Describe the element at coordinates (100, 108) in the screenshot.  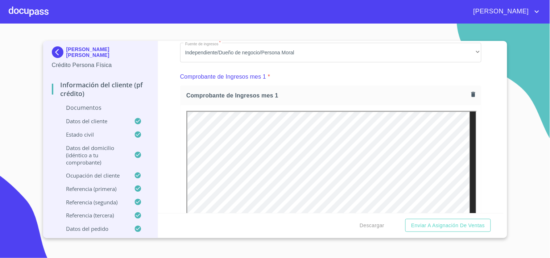
I see `p: Documentos` at that location.